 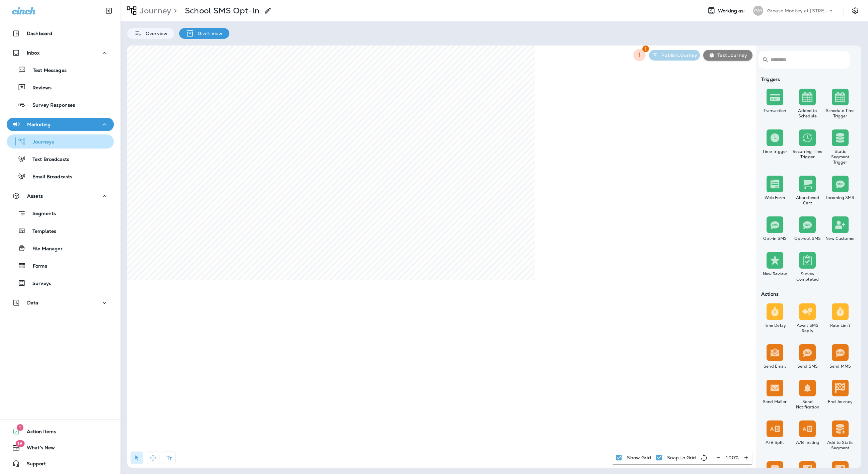 I want to click on div: Add to Static Segment, so click(x=840, y=445).